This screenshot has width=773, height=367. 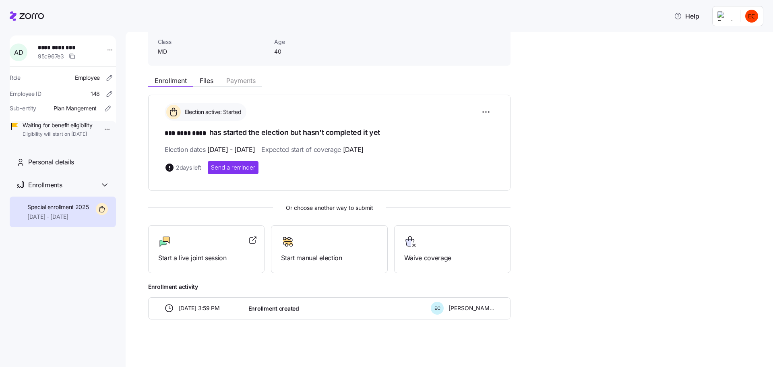 I want to click on span: Role, so click(x=15, y=78).